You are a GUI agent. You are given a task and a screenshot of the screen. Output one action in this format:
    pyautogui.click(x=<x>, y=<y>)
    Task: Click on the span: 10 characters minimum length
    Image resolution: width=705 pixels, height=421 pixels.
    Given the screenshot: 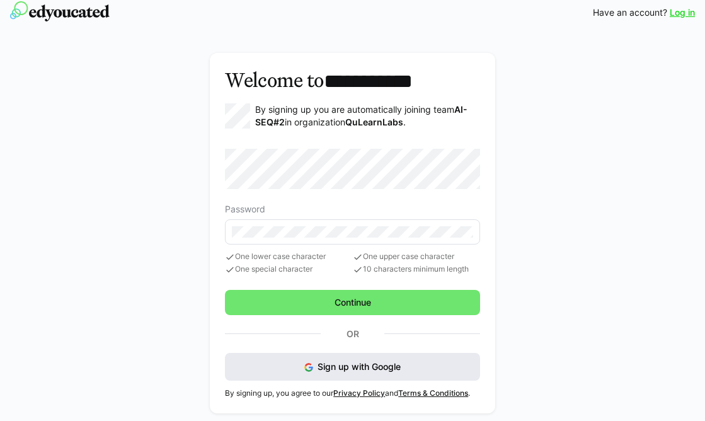 What is the action you would take?
    pyautogui.click(x=417, y=270)
    